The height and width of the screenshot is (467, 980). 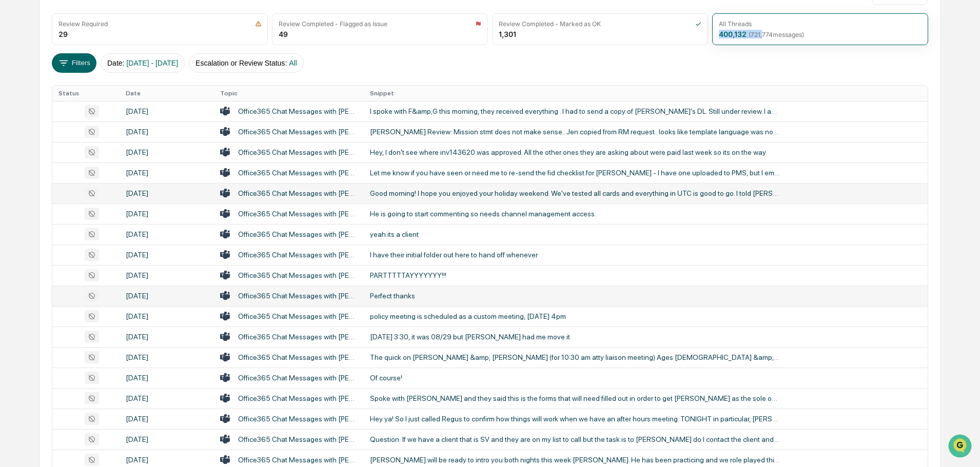 I want to click on div: All Threads, so click(x=736, y=24).